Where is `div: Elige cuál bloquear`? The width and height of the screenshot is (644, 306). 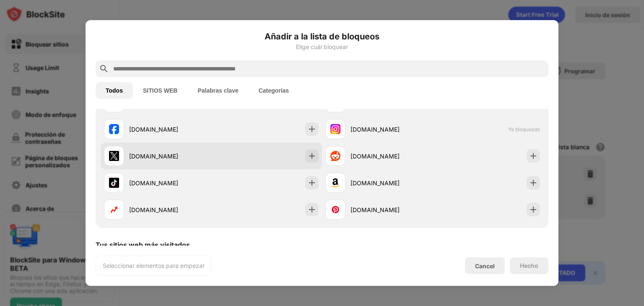
div: Elige cuál bloquear is located at coordinates (322, 47).